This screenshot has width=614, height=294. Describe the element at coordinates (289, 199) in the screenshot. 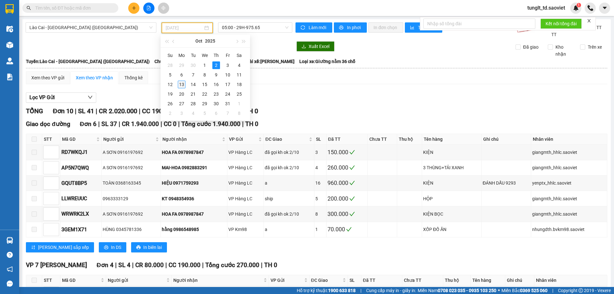

I see `div: ship` at that location.